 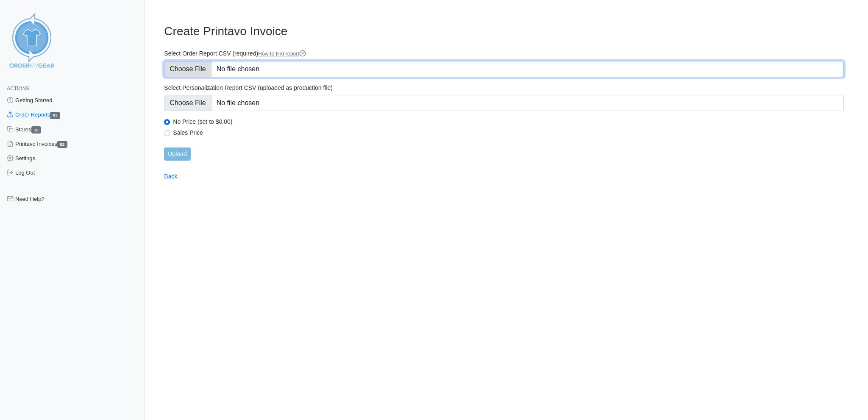 I want to click on h3: Create Printavo Invoice, so click(x=504, y=31).